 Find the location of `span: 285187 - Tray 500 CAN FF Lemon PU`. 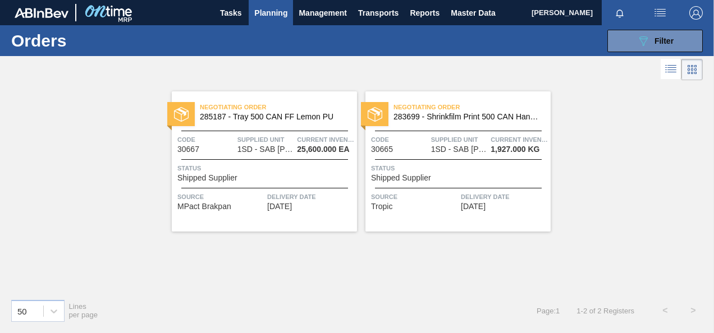

span: 285187 - Tray 500 CAN FF Lemon PU is located at coordinates (274, 117).